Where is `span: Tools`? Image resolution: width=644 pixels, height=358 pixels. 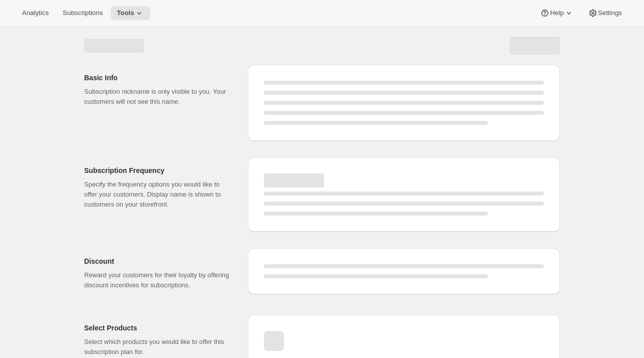
span: Tools is located at coordinates (125, 13).